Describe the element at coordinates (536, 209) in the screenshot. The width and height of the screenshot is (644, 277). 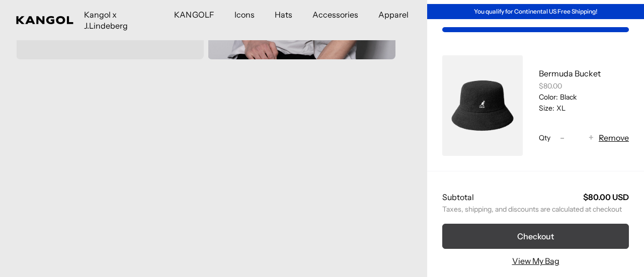
I see `small: Taxes, shipping, and discounts are calculated at checkout` at that location.